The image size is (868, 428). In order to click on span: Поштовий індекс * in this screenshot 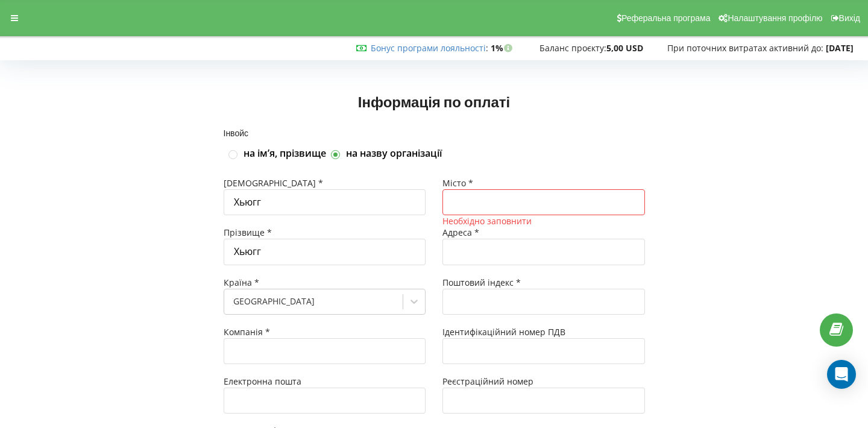, I will do `click(482, 282)`.